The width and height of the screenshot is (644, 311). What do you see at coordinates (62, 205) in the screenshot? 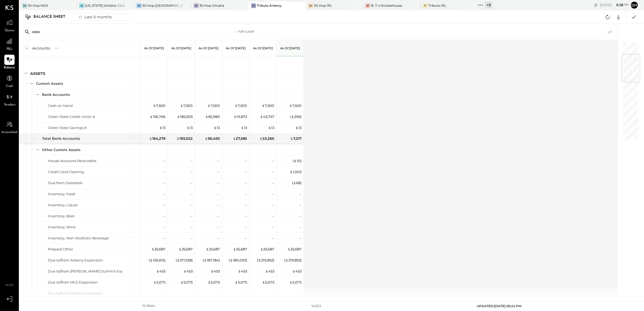
I see `div: Inventory, Liquor` at bounding box center [62, 205].